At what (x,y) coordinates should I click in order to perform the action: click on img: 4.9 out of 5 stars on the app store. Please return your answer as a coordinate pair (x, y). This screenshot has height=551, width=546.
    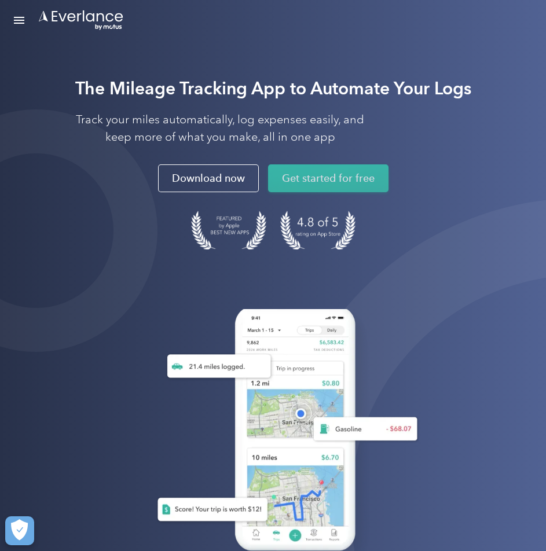
    Looking at the image, I should click on (318, 230).